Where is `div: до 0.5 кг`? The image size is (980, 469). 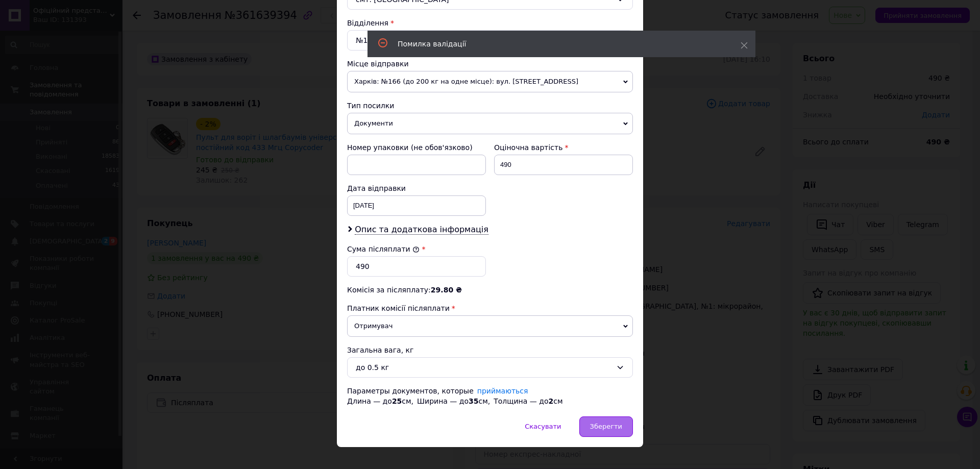 div: до 0.5 кг is located at coordinates (484, 367).